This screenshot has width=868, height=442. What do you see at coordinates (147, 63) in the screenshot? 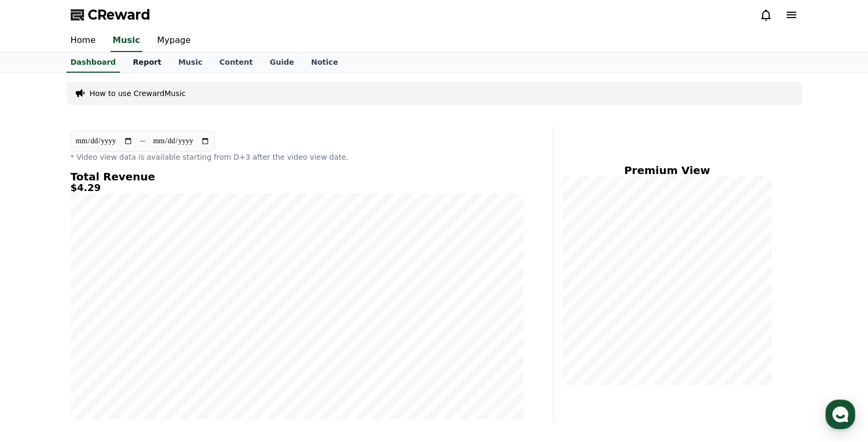
I see `a: Report` at bounding box center [147, 63].